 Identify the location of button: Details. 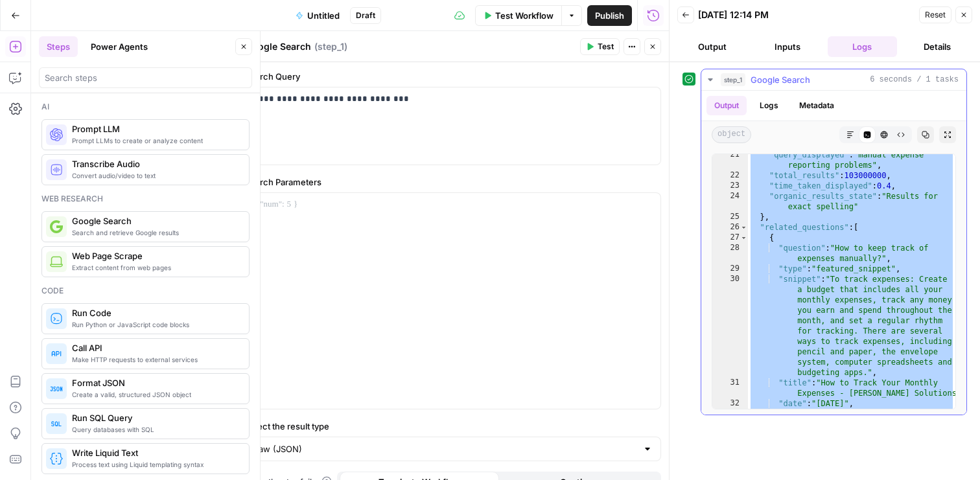
(937, 46).